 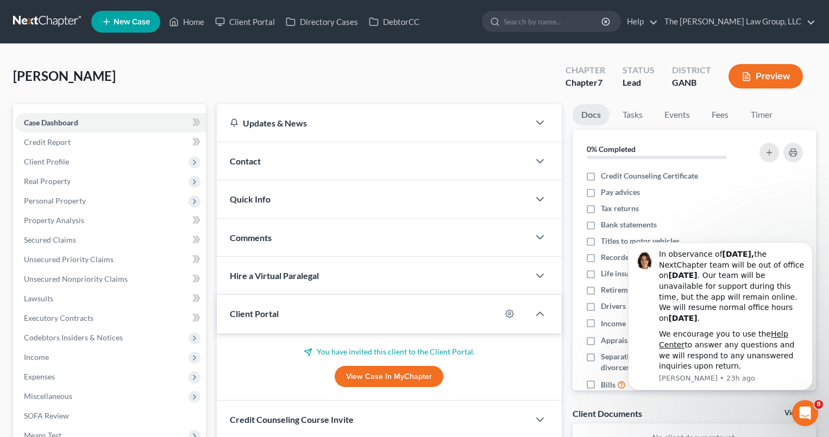 I want to click on div: Lead, so click(x=638, y=83).